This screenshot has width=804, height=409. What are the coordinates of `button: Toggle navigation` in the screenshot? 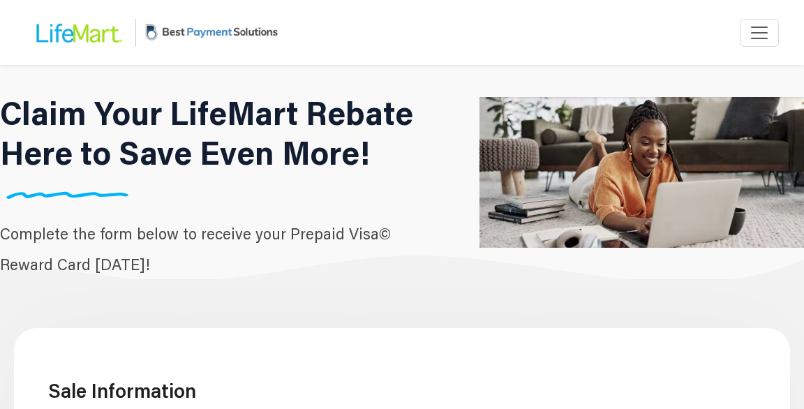 It's located at (760, 33).